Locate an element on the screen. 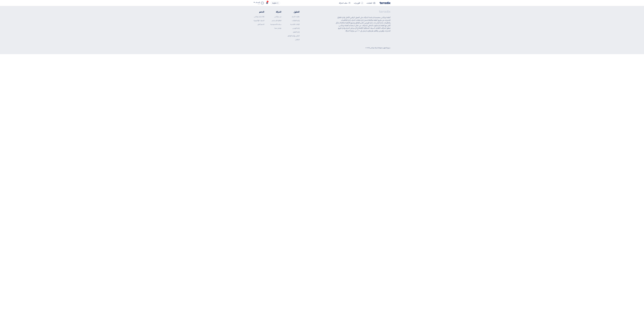 Image resolution: width=644 pixels, height=309 pixels. li: الدعم is located at coordinates (259, 12).